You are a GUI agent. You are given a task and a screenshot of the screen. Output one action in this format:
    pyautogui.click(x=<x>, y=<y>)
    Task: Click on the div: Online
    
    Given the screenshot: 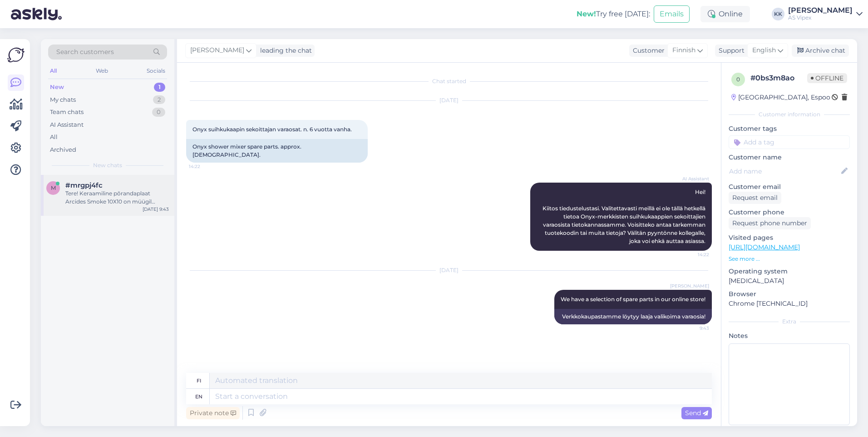 What is the action you would take?
    pyautogui.click(x=725, y=14)
    